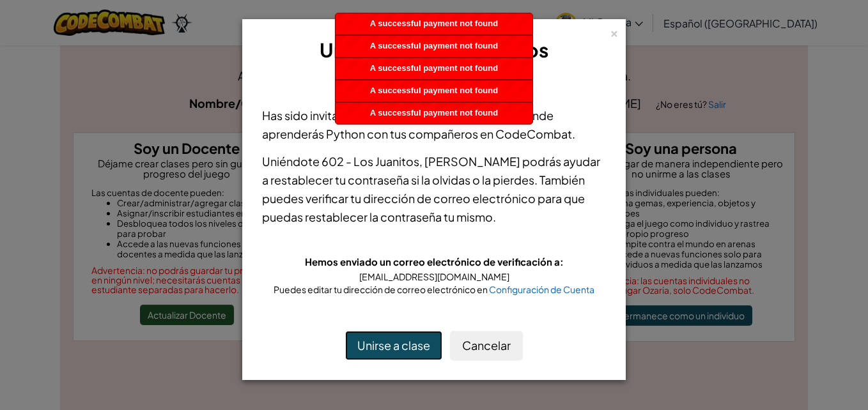 The width and height of the screenshot is (868, 410). I want to click on span: Has sido invitado para unirte, so click(338, 115).